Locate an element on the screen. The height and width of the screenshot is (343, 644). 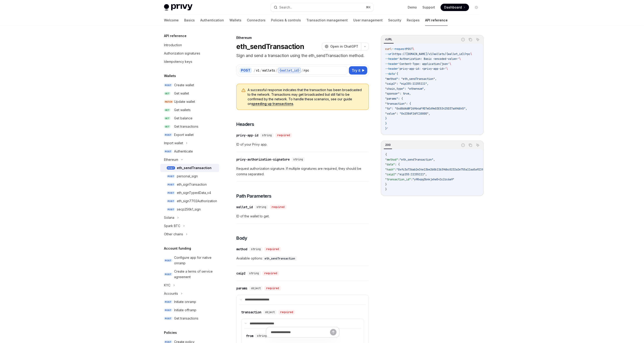
a: Connectors is located at coordinates (256, 20).